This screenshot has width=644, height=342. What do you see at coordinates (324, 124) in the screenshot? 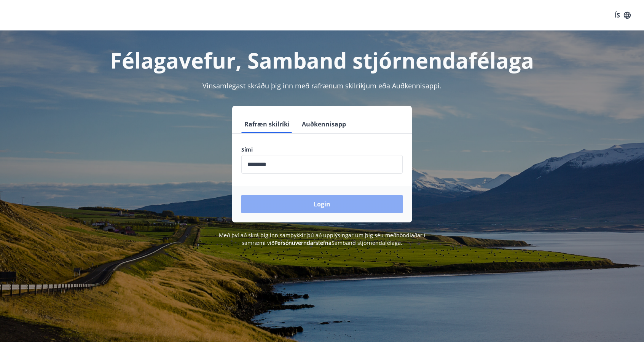
I see `button: Auðkennisapp` at bounding box center [324, 124].